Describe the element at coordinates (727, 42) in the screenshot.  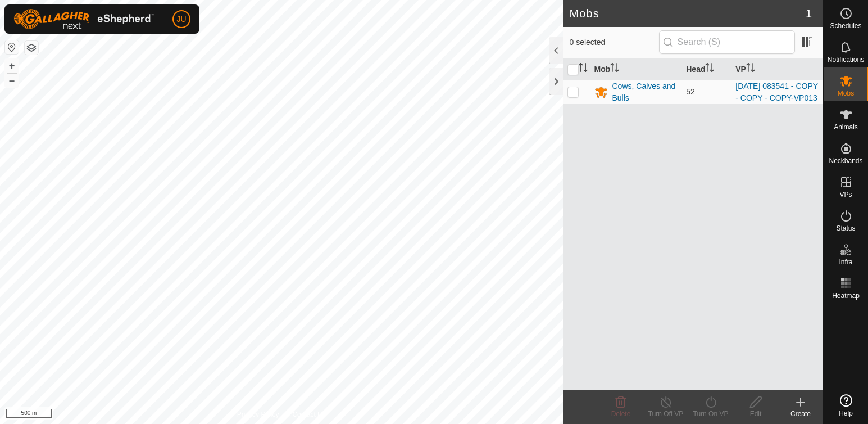
I see `input: Search (S)` at that location.